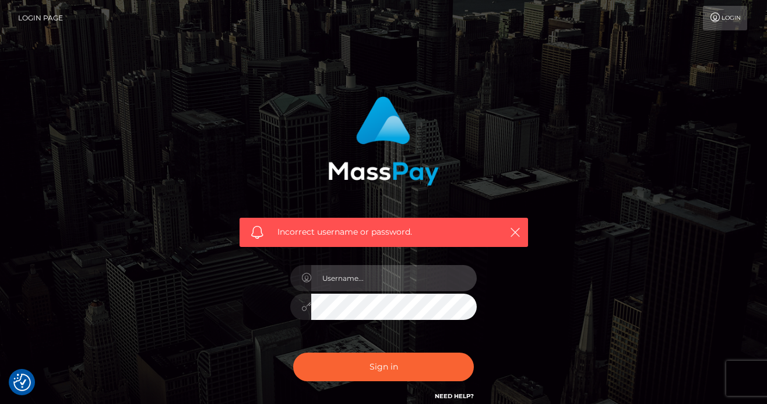  What do you see at coordinates (384, 231) in the screenshot?
I see `span: Incorrect username or password.` at bounding box center [384, 231].